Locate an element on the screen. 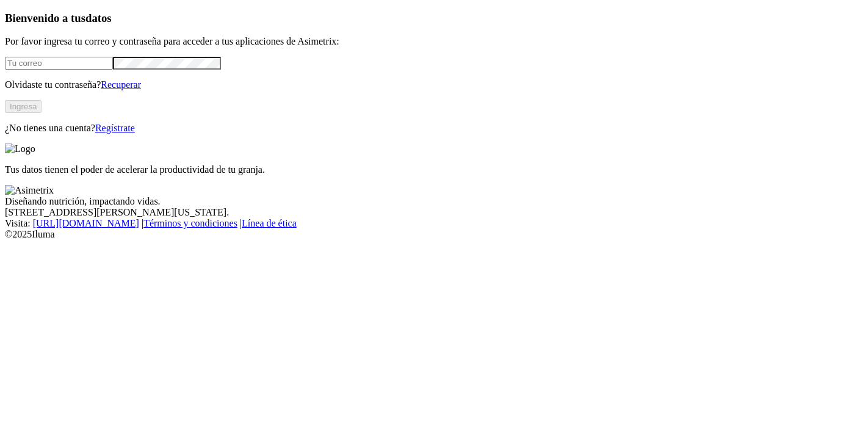 This screenshot has width=868, height=428. a: Recuperar is located at coordinates (121, 84).